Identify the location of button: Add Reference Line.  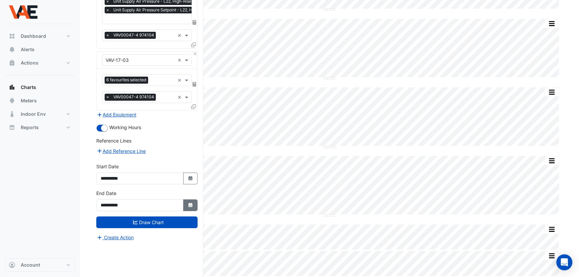
(121, 151).